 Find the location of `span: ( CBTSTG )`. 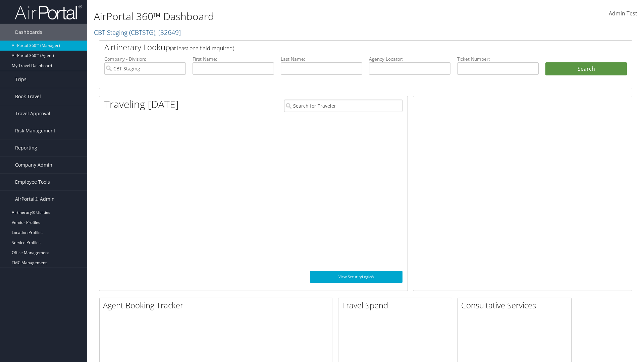

span: ( CBTSTG ) is located at coordinates (142, 33).